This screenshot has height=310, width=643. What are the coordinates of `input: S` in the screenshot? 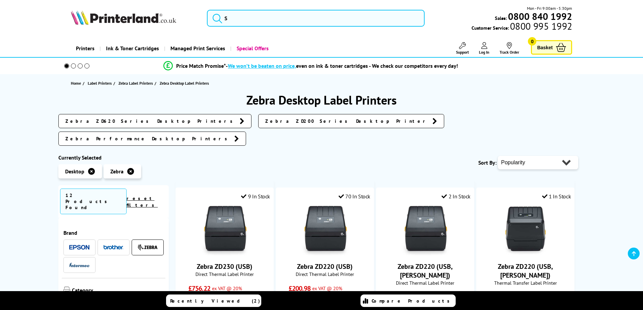 It's located at (316, 18).